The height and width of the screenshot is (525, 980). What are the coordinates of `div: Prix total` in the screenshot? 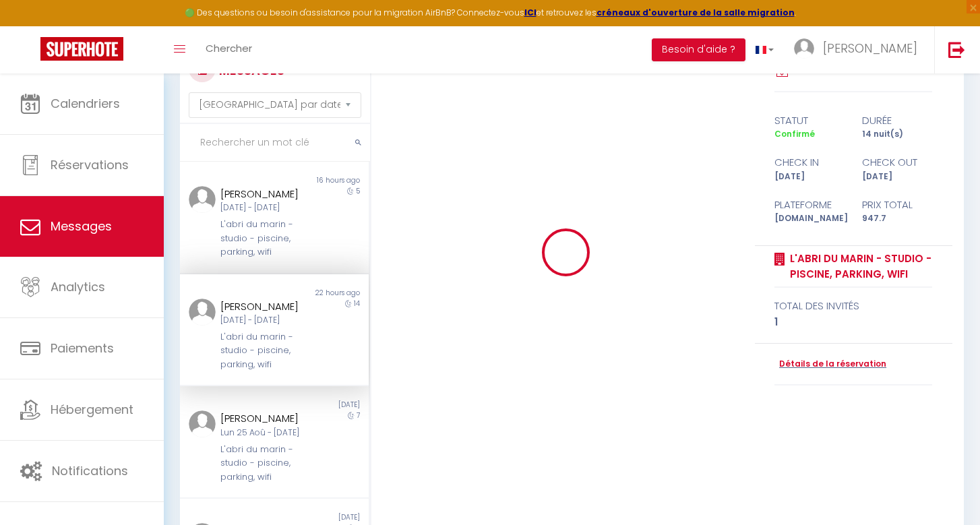 It's located at (897, 205).